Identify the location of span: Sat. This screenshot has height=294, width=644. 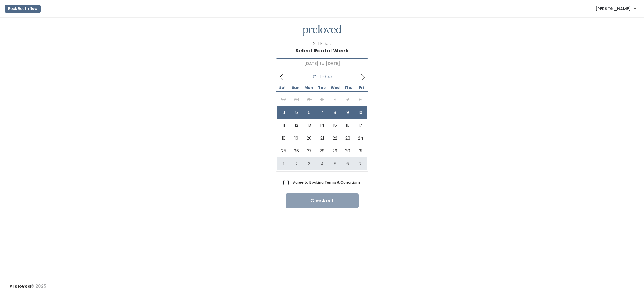
(282, 88).